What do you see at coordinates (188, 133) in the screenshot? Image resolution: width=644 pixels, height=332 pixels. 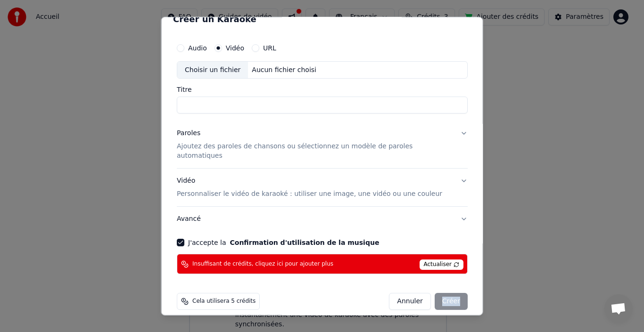 I see `div: Paroles` at bounding box center [188, 133].